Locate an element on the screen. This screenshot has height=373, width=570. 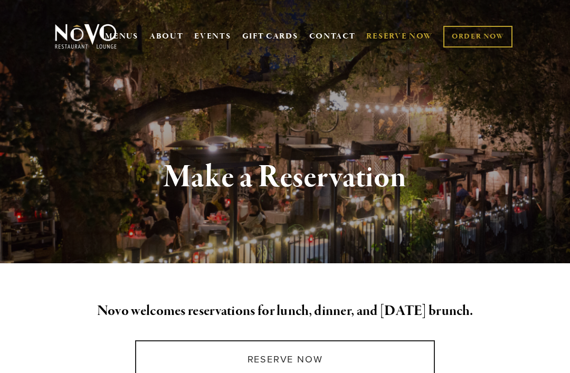
a: MENUS is located at coordinates (121, 36).